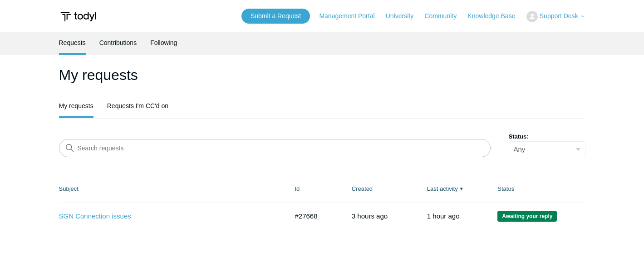 The image size is (644, 278). I want to click on a: Last activity▼, so click(443, 189).